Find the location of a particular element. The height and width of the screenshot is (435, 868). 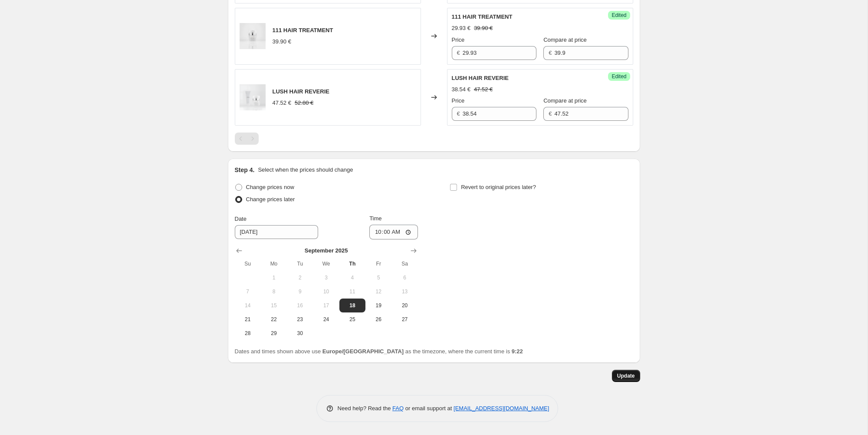

span: 13 is located at coordinates (404, 291).